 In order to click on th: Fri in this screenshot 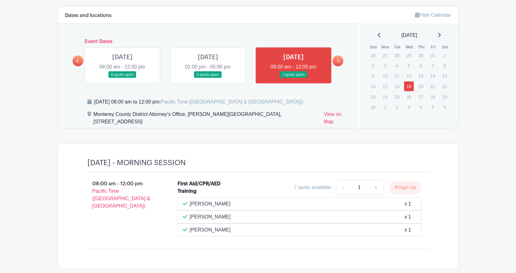, I will do `click(433, 47)`.